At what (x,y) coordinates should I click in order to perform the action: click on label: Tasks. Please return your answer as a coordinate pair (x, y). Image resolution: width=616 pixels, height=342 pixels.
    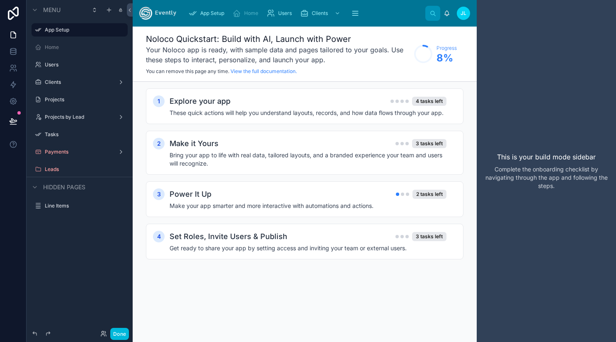
    Looking at the image, I should click on (84, 134).